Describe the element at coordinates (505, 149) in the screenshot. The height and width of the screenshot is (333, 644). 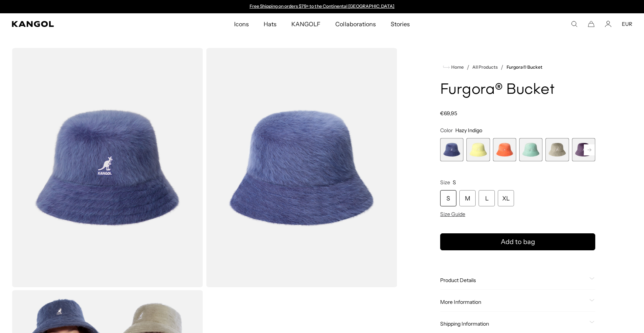
I see `label: Coral Flame` at that location.